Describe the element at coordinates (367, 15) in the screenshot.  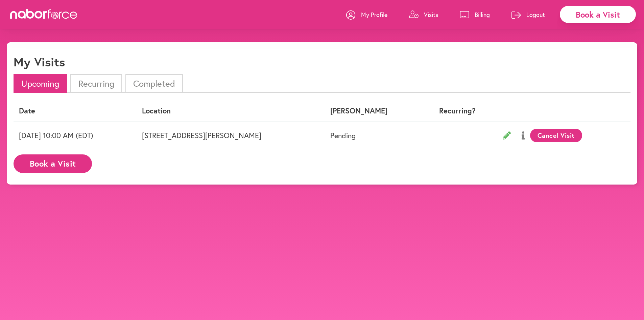
I see `a: My Profile` at that location.